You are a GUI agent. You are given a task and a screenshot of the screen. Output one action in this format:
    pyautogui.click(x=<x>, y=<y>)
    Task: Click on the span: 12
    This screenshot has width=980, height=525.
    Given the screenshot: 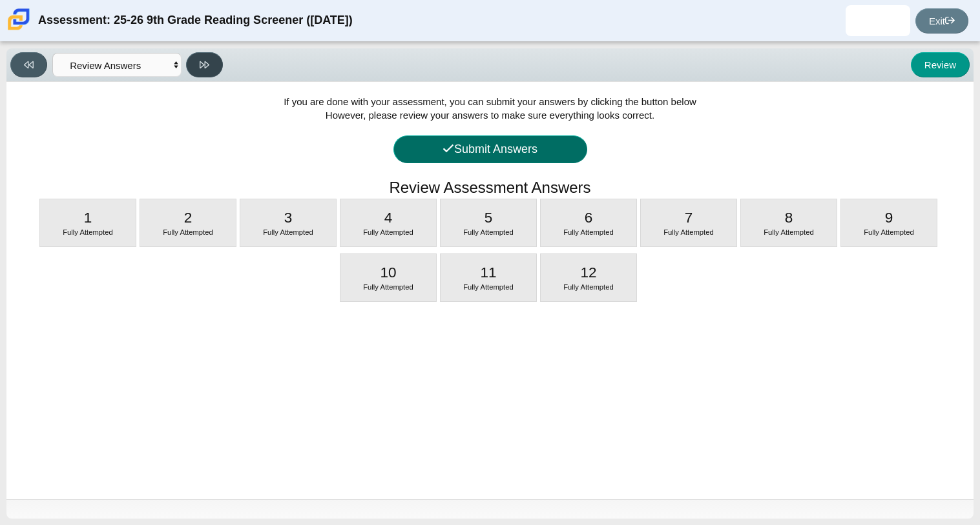 What is the action you would take?
    pyautogui.click(x=588, y=272)
    